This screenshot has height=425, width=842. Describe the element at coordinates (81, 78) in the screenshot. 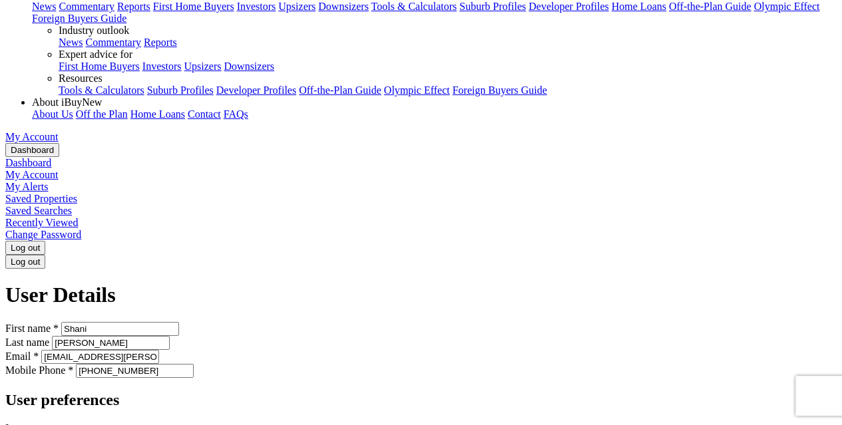

I see `a: Resources` at that location.